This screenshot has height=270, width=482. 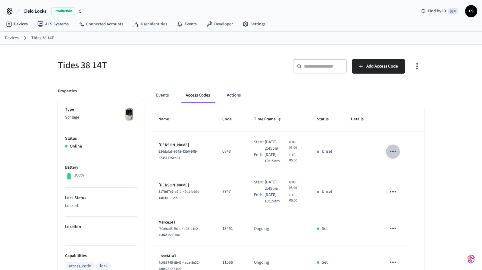 What do you see at coordinates (179, 232) in the screenshot?
I see `span: f80a9ad5-f91a-4b93-b1c2-7504f3b9370e` at bounding box center [179, 232].